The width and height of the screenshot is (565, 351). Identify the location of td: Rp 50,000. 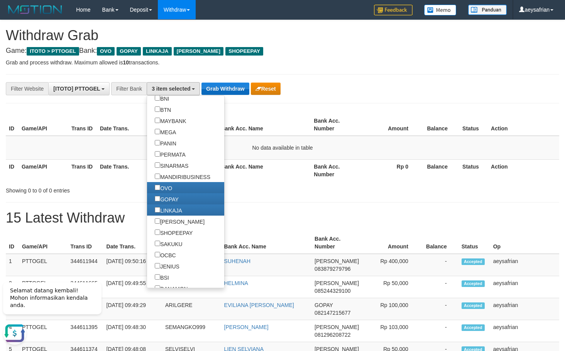
(391, 287).